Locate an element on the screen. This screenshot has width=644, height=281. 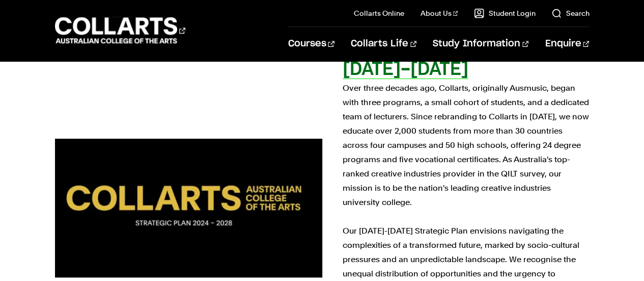
a: Collarts Life is located at coordinates (383, 44).